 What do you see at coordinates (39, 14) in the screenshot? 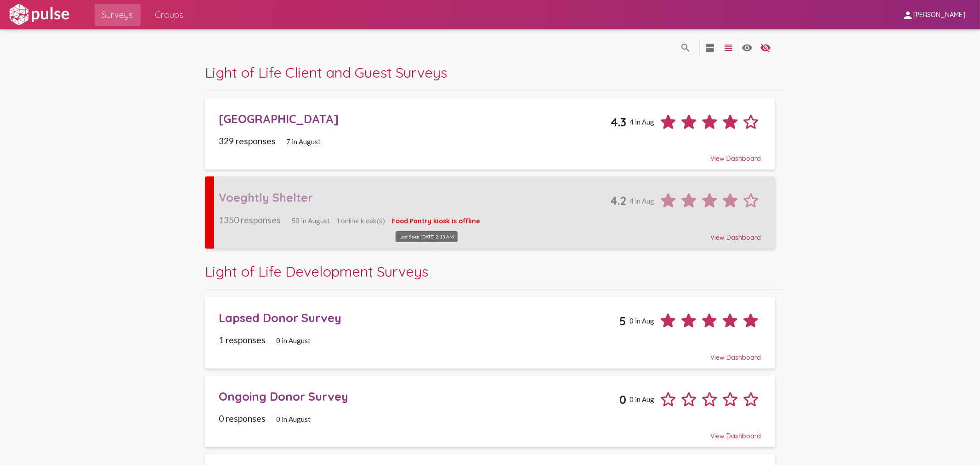
I see `img: white-logo.svg` at bounding box center [39, 14].